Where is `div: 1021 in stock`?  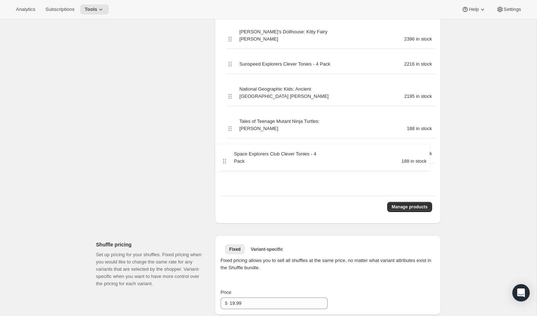 div: 1021 in stock is located at coordinates (386, 154).